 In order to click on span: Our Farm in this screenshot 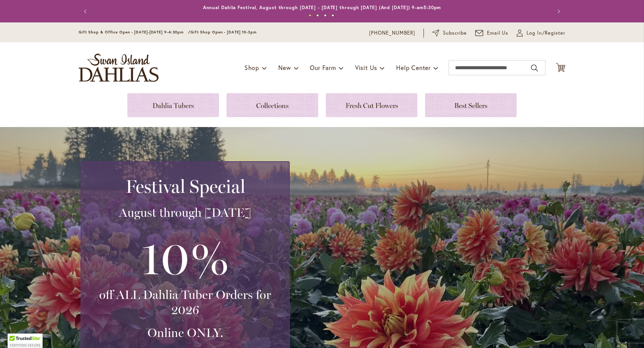, I will do `click(323, 67)`.